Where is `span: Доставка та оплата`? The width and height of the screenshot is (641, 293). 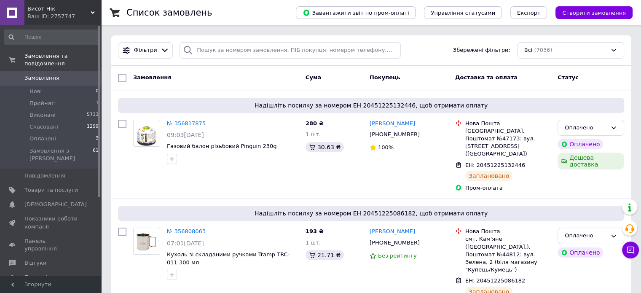 span: Доставка та оплата is located at coordinates (486, 77).